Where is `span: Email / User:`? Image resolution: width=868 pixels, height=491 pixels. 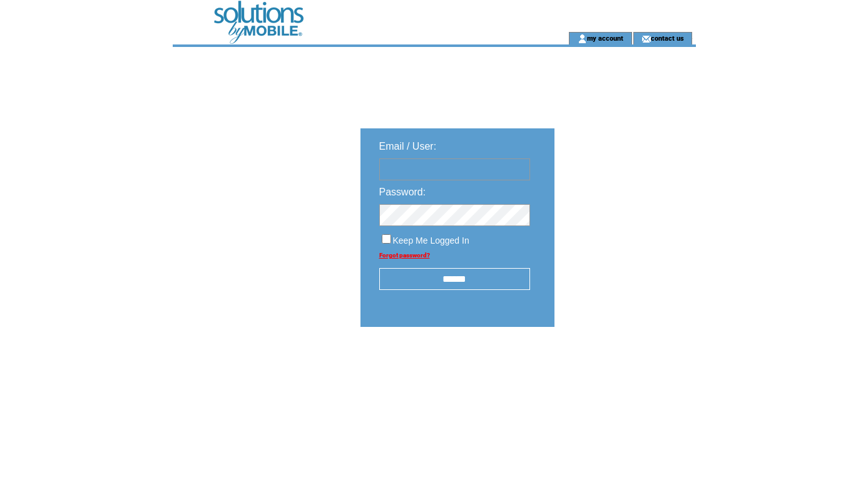
span: Email / User: is located at coordinates (408, 146).